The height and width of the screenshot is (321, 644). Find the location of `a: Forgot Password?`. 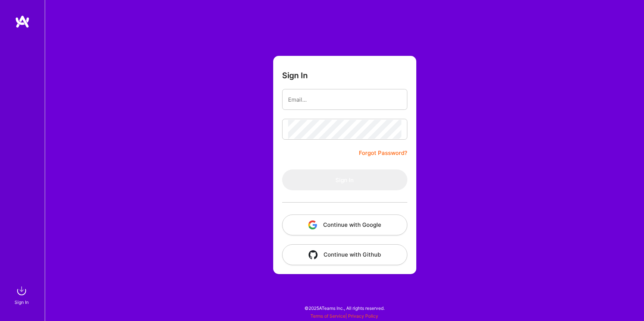

a: Forgot Password? is located at coordinates (383, 153).